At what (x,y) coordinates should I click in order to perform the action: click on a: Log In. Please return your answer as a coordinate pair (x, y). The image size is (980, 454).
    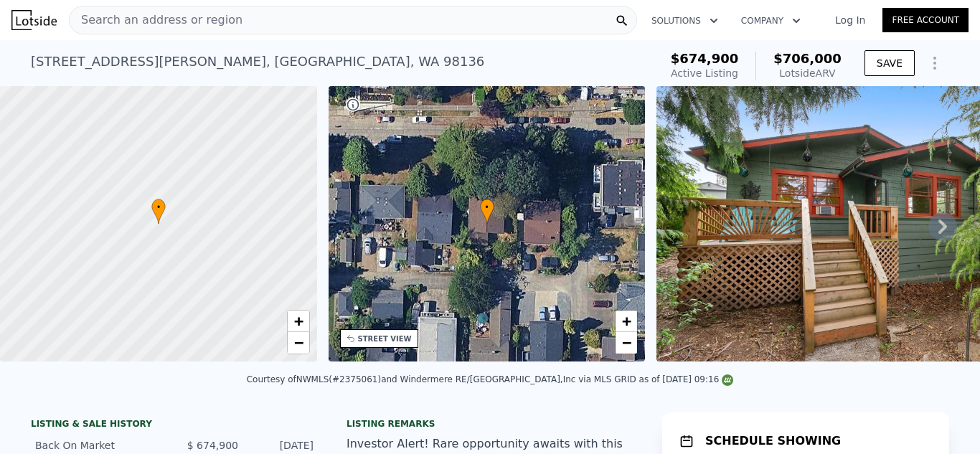
    Looking at the image, I should click on (850, 20).